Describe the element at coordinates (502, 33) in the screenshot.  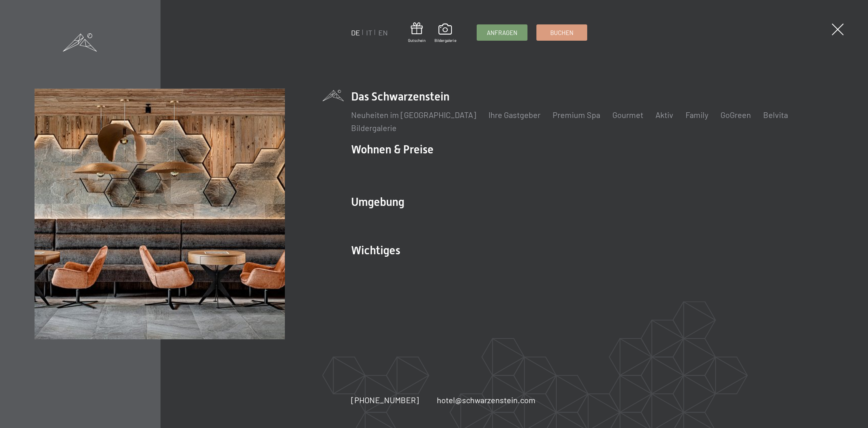
I see `a: Anfragen` at that location.